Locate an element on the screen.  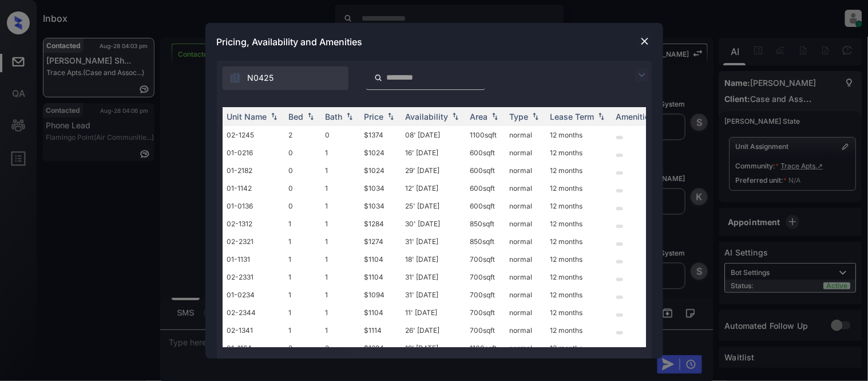
td: 02-1341 is located at coordinates (254, 330).